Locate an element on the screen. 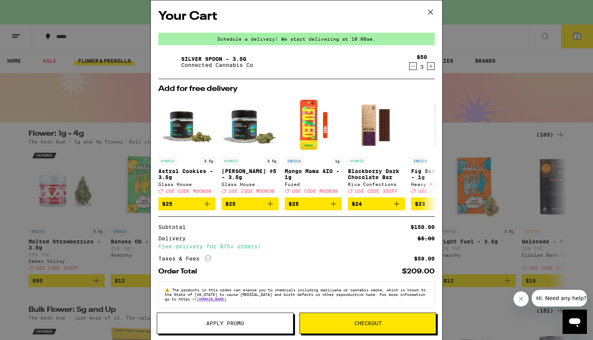 This screenshot has width=593, height=340. a: Open page for Astral Cookies - 3.5g from Glass House is located at coordinates (187, 147).